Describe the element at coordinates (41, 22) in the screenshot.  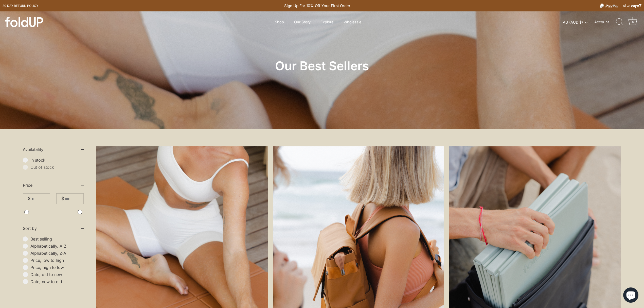
I see `a: foldUP` at that location.